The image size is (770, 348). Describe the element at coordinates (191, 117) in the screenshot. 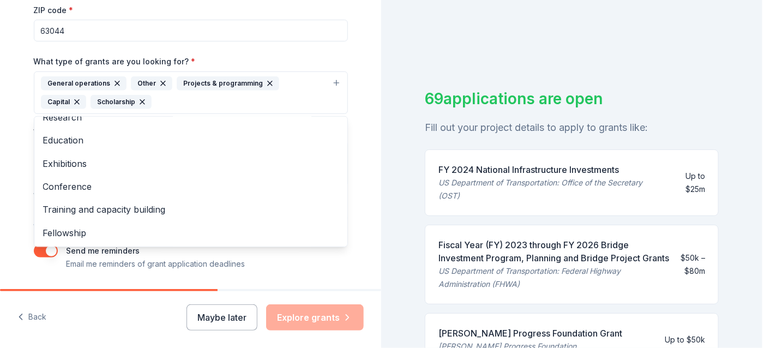

I see `span: Research` at that location.